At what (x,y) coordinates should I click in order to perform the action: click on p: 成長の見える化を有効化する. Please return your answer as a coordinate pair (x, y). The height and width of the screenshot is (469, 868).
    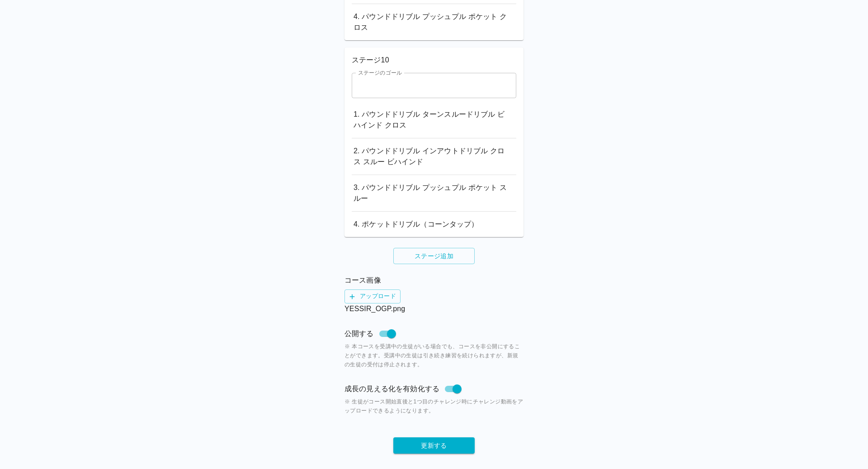
    Looking at the image, I should click on (392, 389).